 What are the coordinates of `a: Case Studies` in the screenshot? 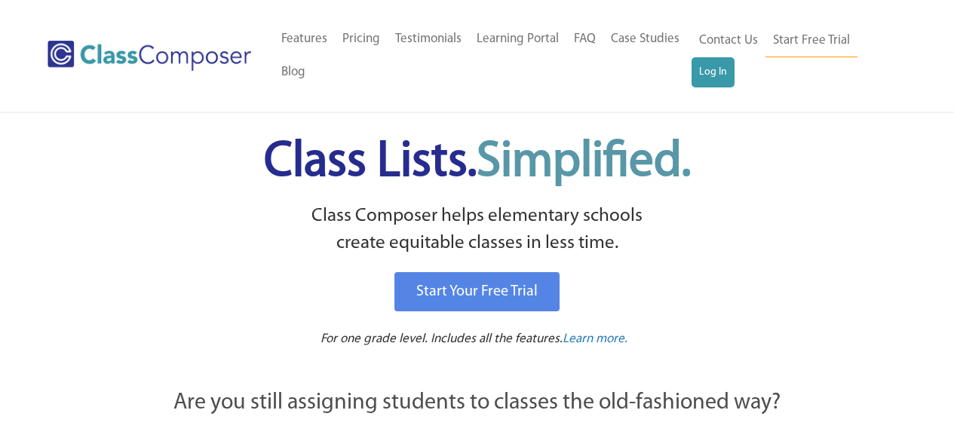 It's located at (645, 39).